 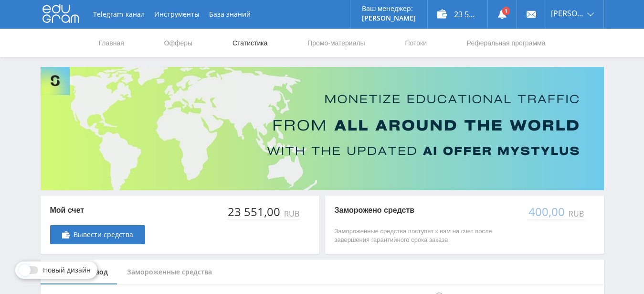 What do you see at coordinates (250, 43) in the screenshot?
I see `a: Статистика` at bounding box center [250, 43].